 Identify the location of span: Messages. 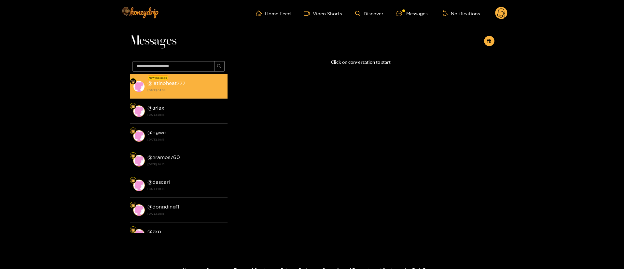
(153, 41).